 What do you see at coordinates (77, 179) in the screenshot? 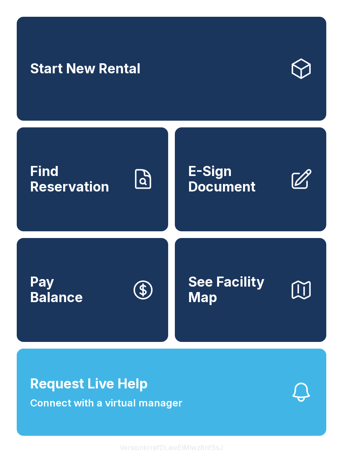
I see `span: Find Reservation` at bounding box center [77, 179].